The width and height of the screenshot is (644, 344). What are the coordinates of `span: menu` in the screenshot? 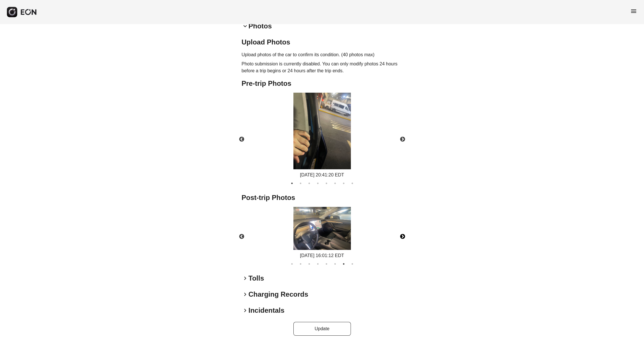 It's located at (634, 11).